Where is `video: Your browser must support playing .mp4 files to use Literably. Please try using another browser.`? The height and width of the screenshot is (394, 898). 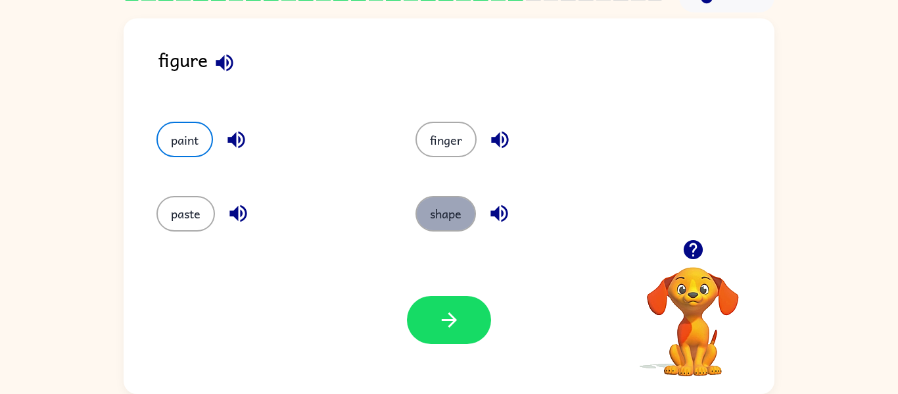 video: Your browser must support playing .mp4 files to use Literably. Please try using another browser. is located at coordinates (693, 312).